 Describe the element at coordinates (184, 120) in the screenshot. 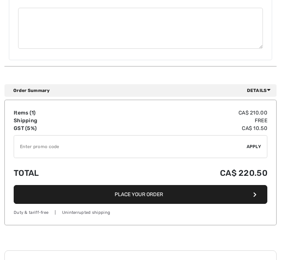

I see `td: Free` at that location.